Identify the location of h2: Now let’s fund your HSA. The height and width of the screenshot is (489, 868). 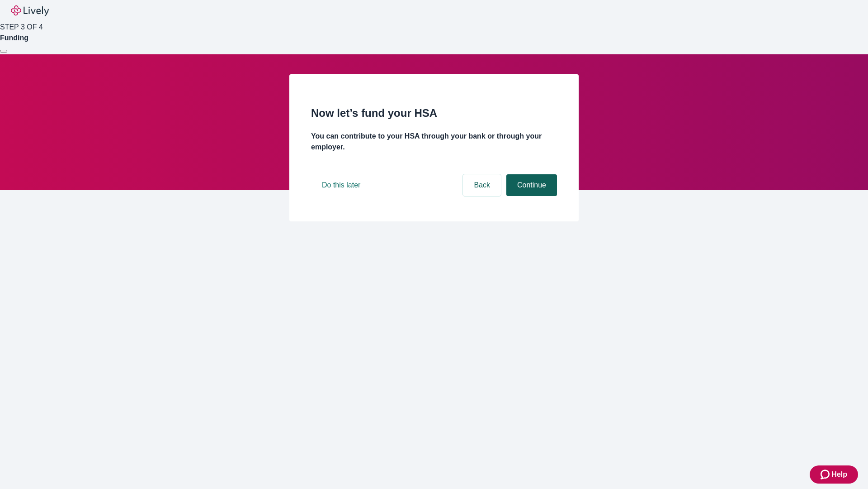
(434, 113).